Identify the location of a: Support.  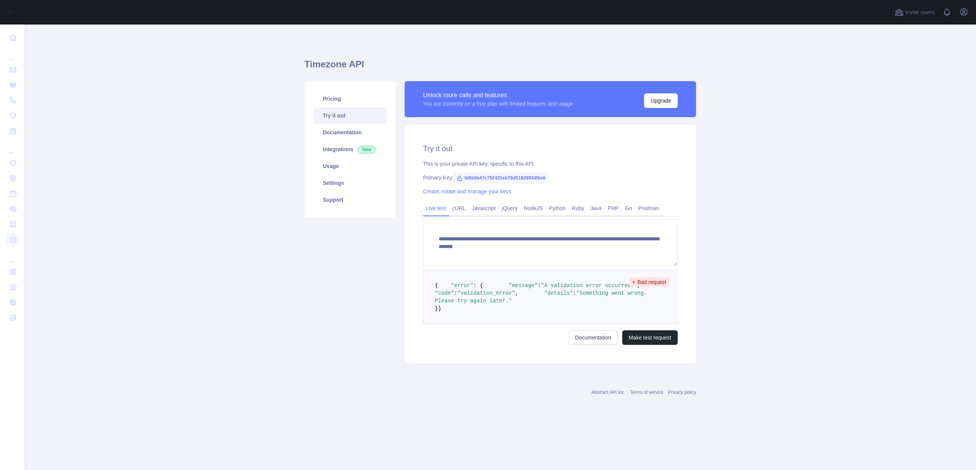
(350, 200).